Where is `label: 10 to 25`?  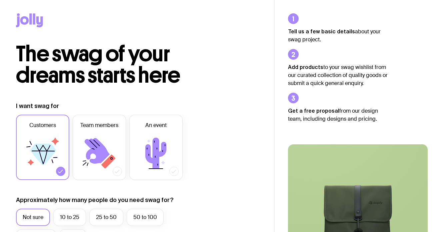
label: 10 to 25 is located at coordinates (70, 217).